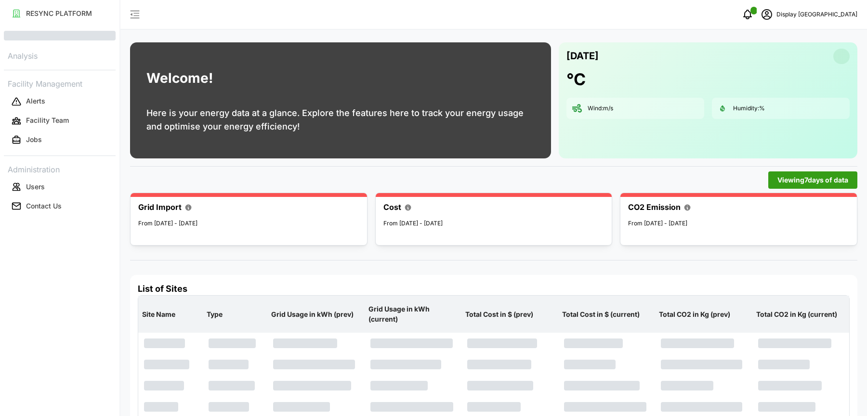 The width and height of the screenshot is (867, 416). What do you see at coordinates (60, 13) in the screenshot?
I see `button: RESYNC PLATFORM` at bounding box center [60, 13].